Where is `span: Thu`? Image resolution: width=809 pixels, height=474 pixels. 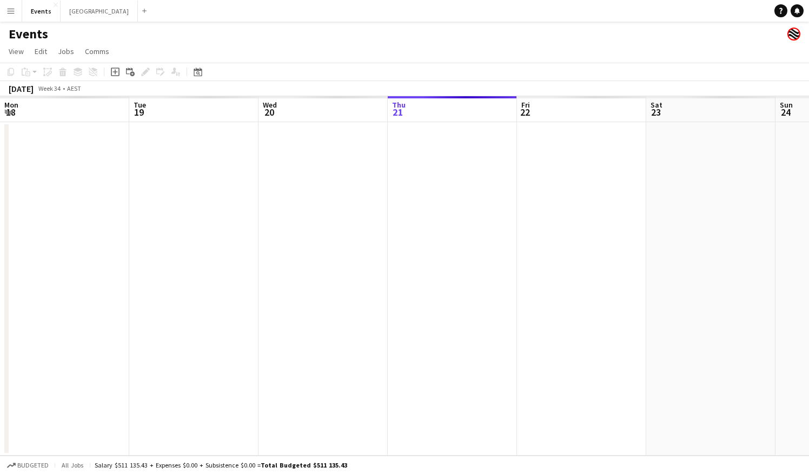 span: Thu is located at coordinates (399, 105).